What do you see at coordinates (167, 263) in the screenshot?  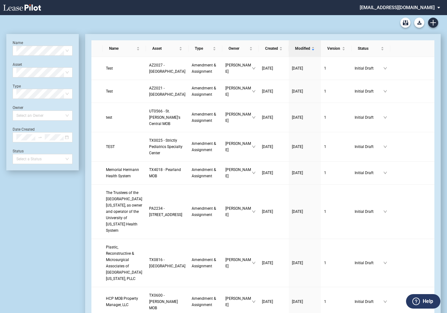 I see `span: TX0816 - Stone Oak` at bounding box center [167, 263].